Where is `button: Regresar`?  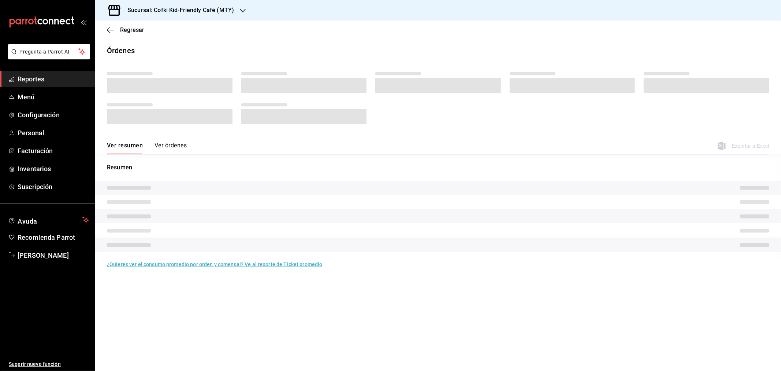
button: Regresar is located at coordinates (126, 30).